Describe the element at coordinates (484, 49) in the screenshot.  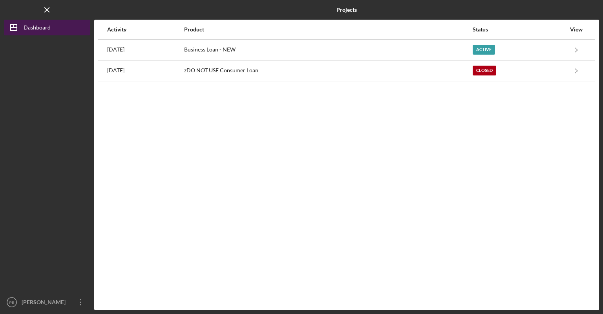
I see `div: Active` at that location.